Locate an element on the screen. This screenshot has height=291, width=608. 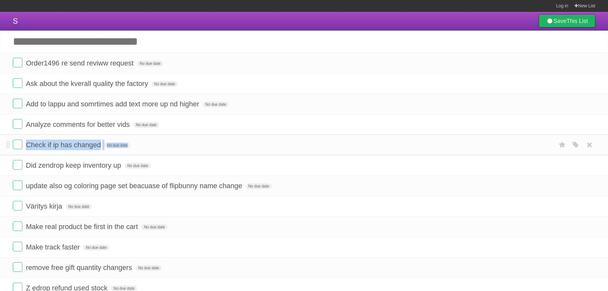
span: remove free gift quantity changers is located at coordinates (80, 267).